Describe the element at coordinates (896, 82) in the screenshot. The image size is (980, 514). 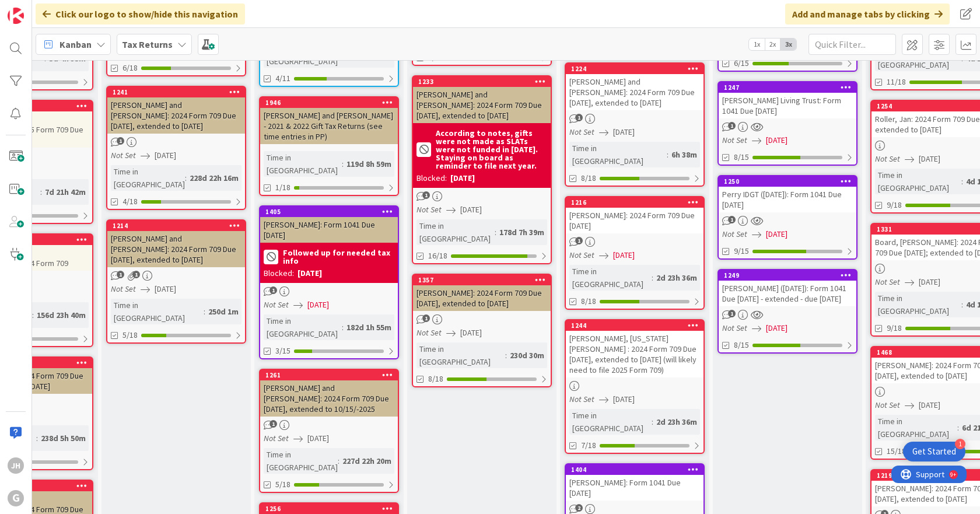
I see `span: 11/18` at that location.